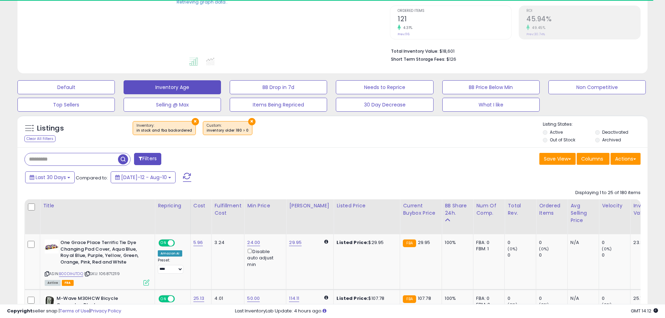 This screenshot has height=318, width=665. Describe the element at coordinates (20, 311) in the screenshot. I see `strong: Copyright` at that location.